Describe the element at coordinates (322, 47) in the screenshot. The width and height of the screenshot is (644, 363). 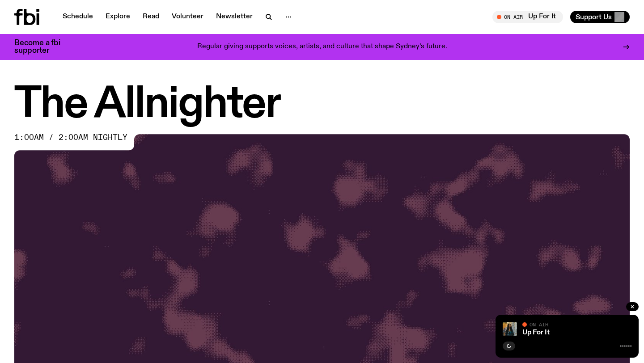
I see `p: Regular giving supports voices, artists, and culture that shape Sydney’s future.` at that location.